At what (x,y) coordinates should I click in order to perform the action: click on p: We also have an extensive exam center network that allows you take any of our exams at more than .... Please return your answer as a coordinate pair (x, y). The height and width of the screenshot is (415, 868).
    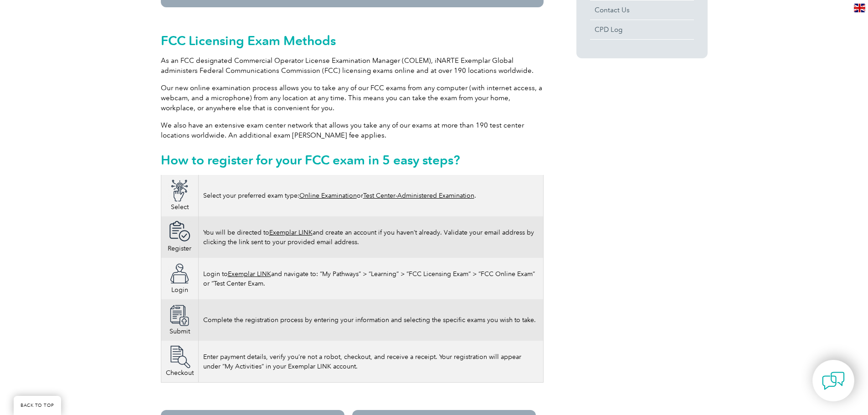
    Looking at the image, I should click on (352, 131).